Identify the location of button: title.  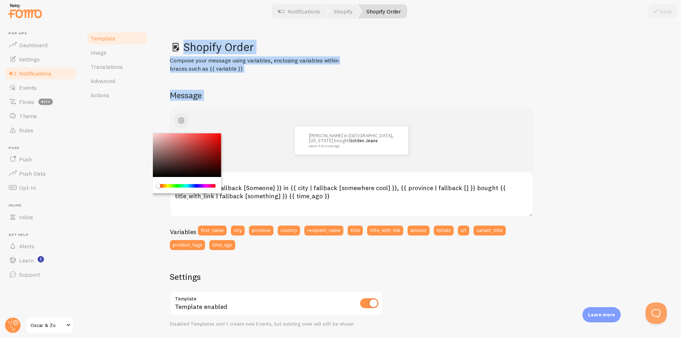
(355, 230).